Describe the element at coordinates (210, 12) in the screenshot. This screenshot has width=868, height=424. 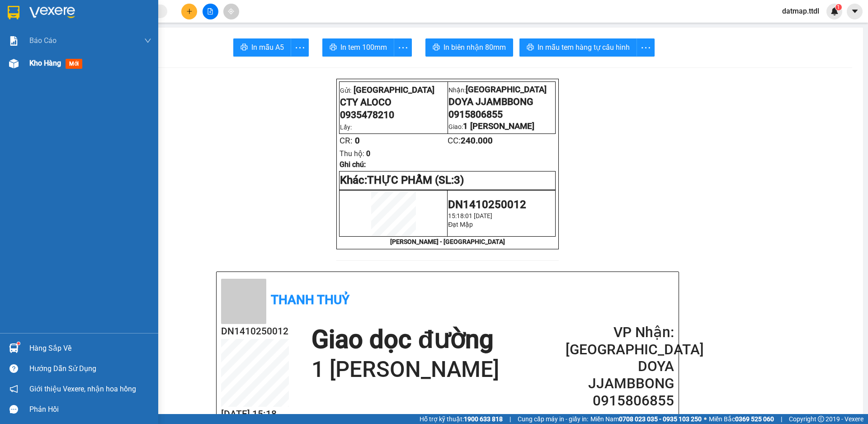
I see `span: file-add` at that location.